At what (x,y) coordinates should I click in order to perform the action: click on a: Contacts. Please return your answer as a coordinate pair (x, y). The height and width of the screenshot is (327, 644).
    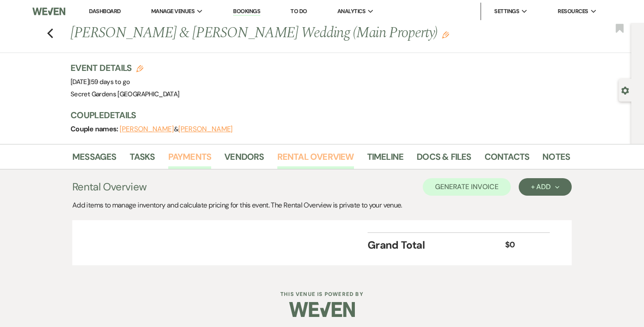
    Looking at the image, I should click on (507, 159).